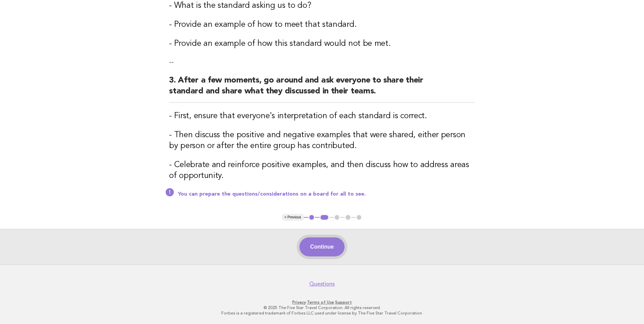  What do you see at coordinates (322, 116) in the screenshot?
I see `h3: - First, ensure that everyone's interpretation of each standard is correct.` at bounding box center [322, 116].